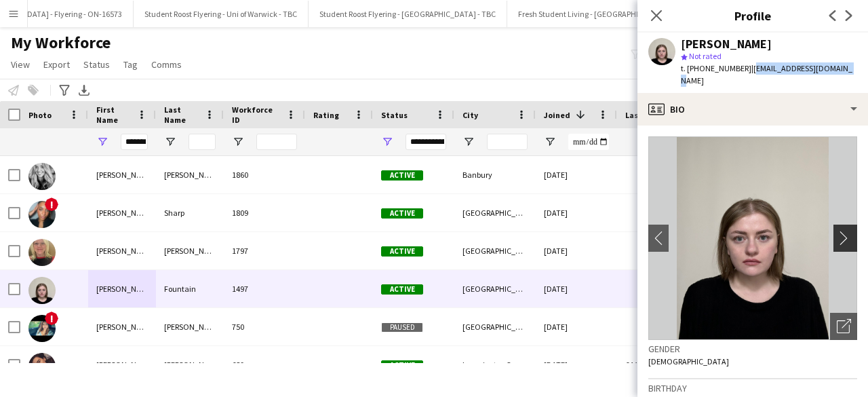  I want to click on span: Rating, so click(327, 114).